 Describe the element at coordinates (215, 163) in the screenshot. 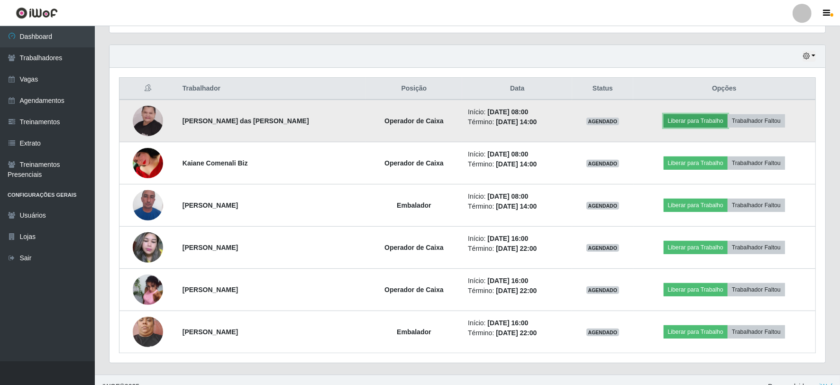

I see `strong: Kaiane Comenali Biz` at that location.